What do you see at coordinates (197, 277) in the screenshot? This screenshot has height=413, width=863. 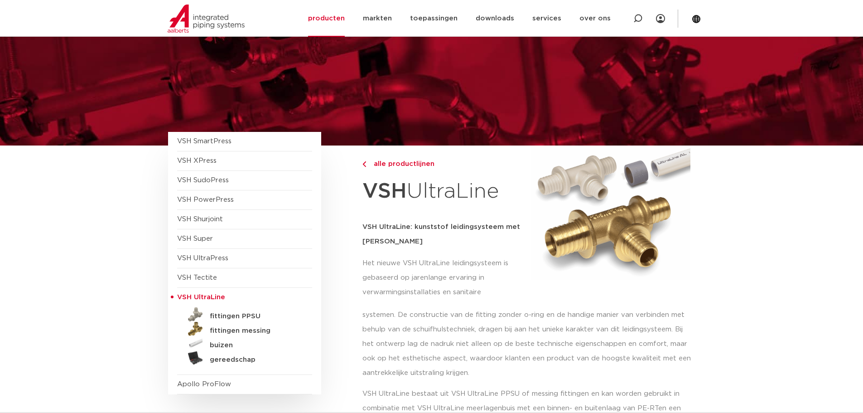 I see `span: VSH Tectite` at bounding box center [197, 277].